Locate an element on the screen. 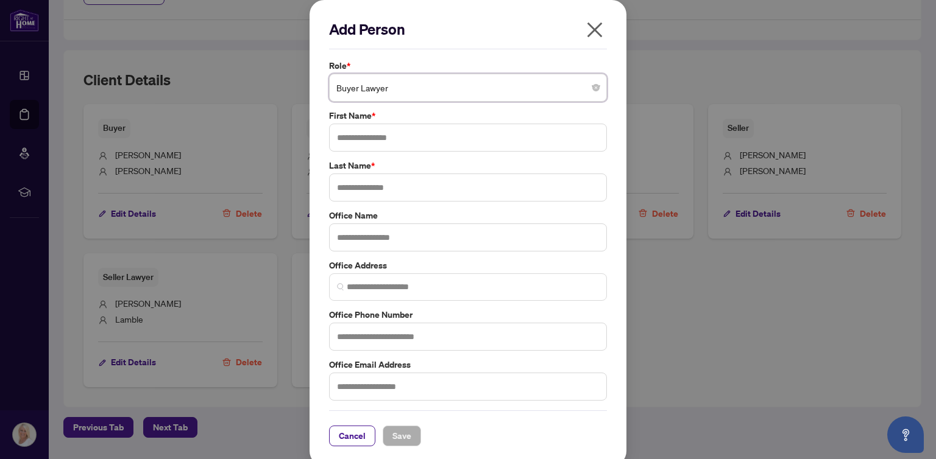  button: Save is located at coordinates (402, 436).